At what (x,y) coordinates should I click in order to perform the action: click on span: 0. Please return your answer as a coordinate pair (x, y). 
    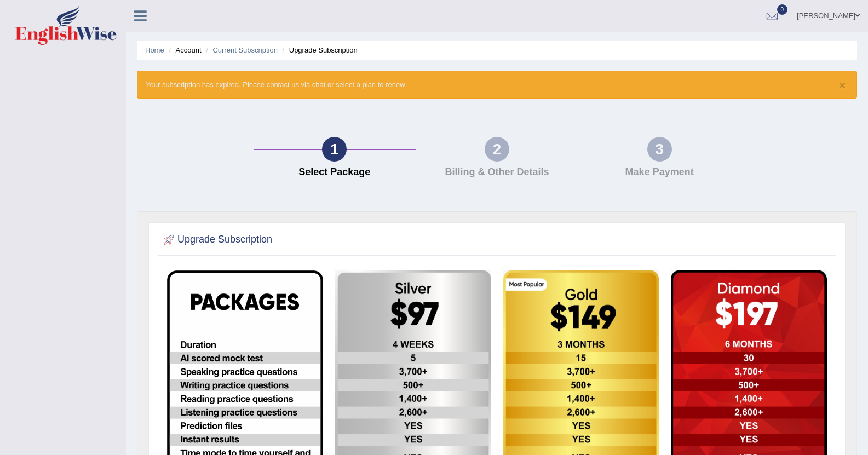
    Looking at the image, I should click on (782, 9).